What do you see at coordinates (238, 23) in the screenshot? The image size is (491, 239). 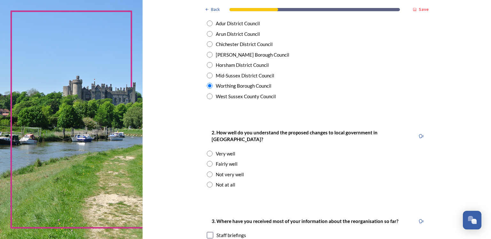 I see `div: Adur District Council` at bounding box center [238, 23].